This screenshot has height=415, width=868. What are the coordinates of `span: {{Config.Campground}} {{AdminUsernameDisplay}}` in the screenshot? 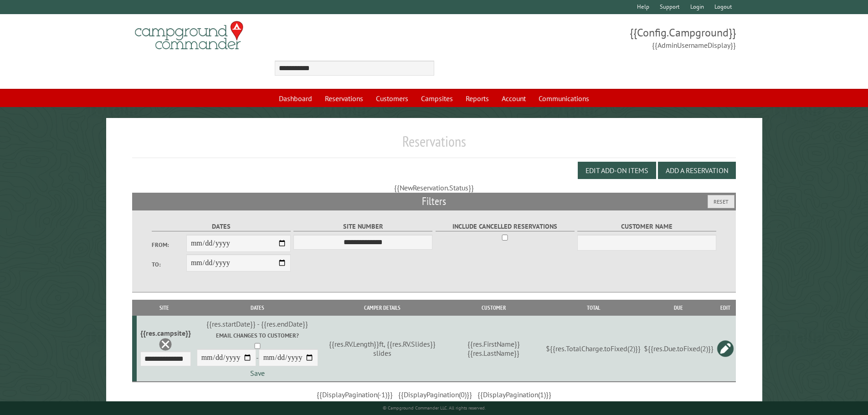 It's located at (585, 38).